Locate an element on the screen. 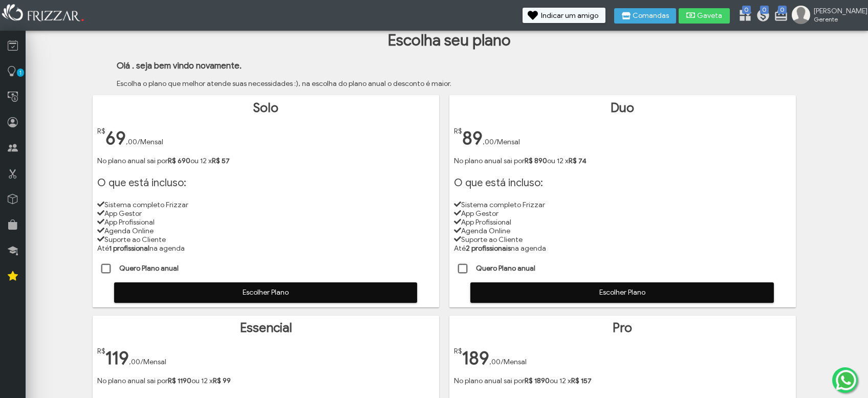 This screenshot has height=398, width=868. strong: R$ 57 is located at coordinates (221, 161).